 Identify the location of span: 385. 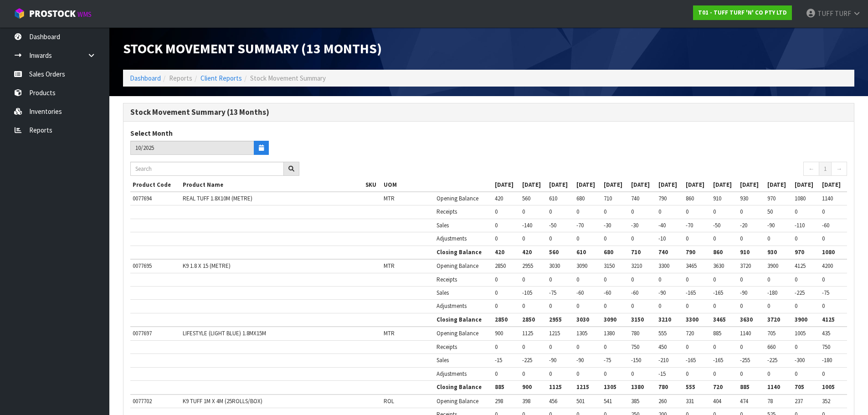
(635, 401).